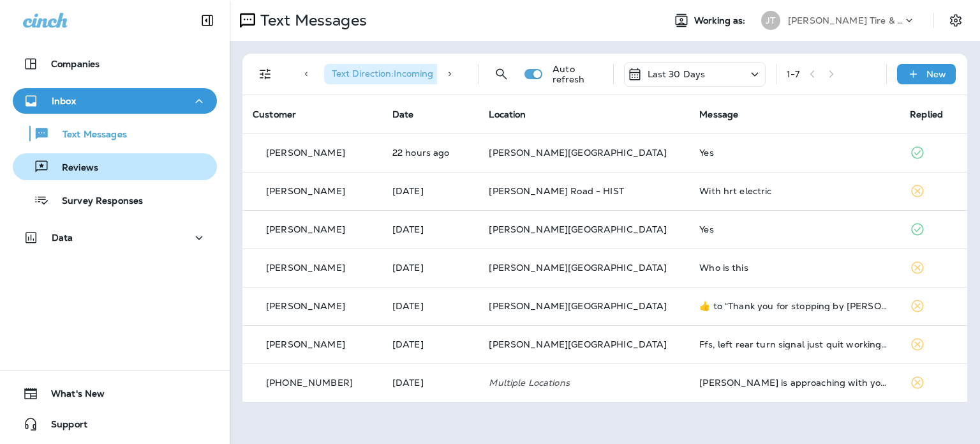 The width and height of the screenshot is (980, 444). Describe the element at coordinates (718, 114) in the screenshot. I see `span: Message` at that location.